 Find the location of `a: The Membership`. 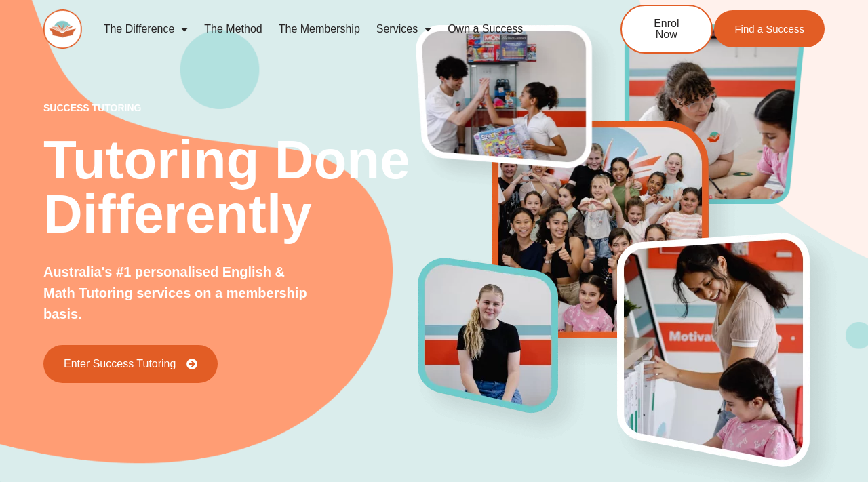

a: The Membership is located at coordinates (319, 29).